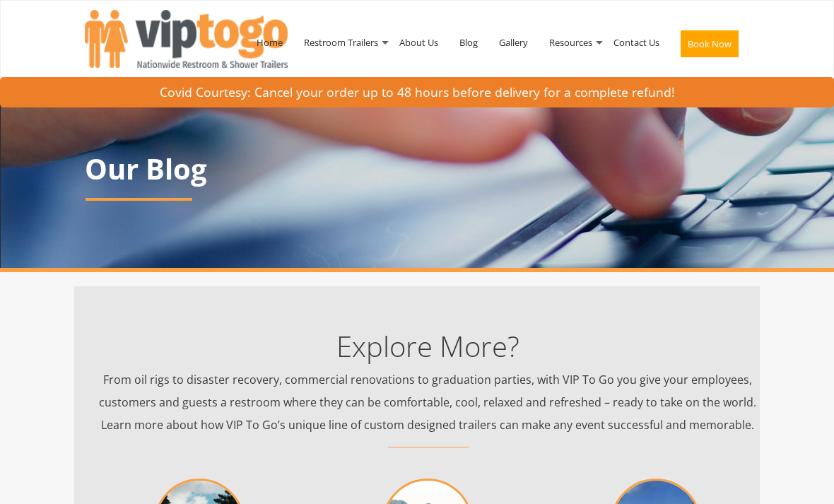 This screenshot has width=834, height=504. Describe the element at coordinates (427, 346) in the screenshot. I see `h2: Explore More?` at that location.